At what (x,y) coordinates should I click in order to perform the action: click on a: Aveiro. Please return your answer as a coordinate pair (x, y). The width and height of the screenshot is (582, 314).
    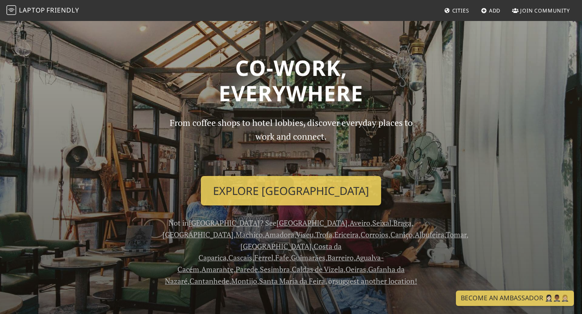
    Looking at the image, I should click on (360, 223).